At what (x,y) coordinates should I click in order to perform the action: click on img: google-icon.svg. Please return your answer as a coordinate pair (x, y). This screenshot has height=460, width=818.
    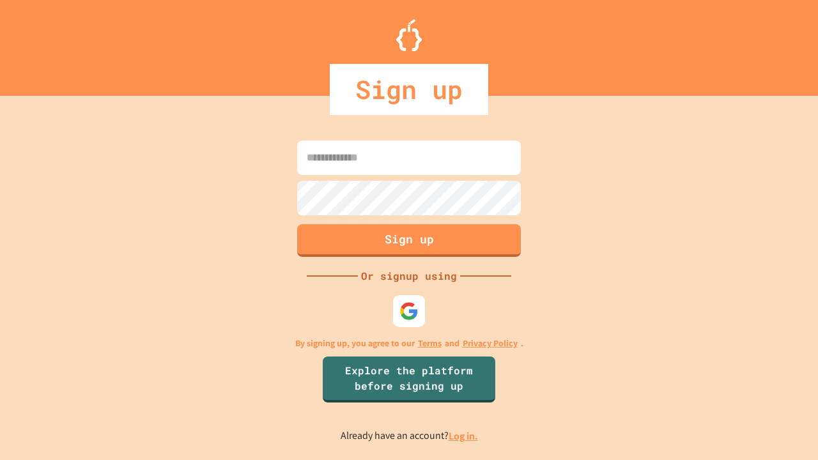
    Looking at the image, I should click on (409, 311).